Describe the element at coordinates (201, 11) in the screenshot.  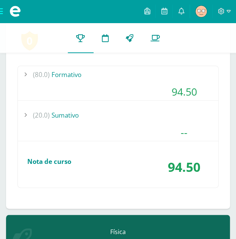
I see `img: 1a4d27bc1830275b18b6b82291d6b399.png` at that location.